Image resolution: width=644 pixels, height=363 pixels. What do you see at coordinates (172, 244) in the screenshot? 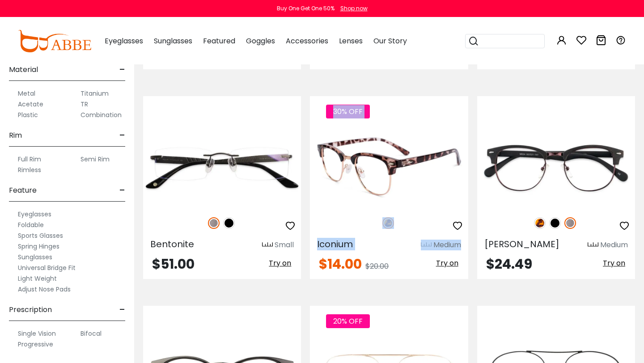
I see `span: Bentonite` at bounding box center [172, 244].